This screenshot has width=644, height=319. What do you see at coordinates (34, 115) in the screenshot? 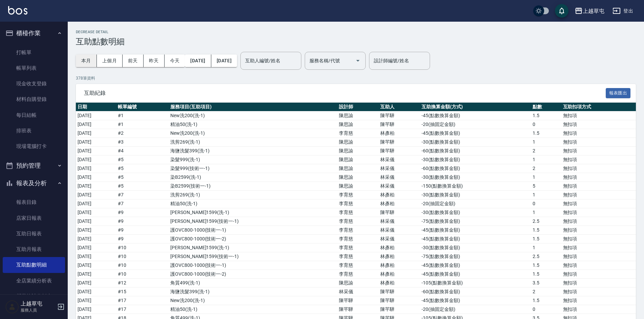
I see `a: 每日結帳` at bounding box center [34, 115].